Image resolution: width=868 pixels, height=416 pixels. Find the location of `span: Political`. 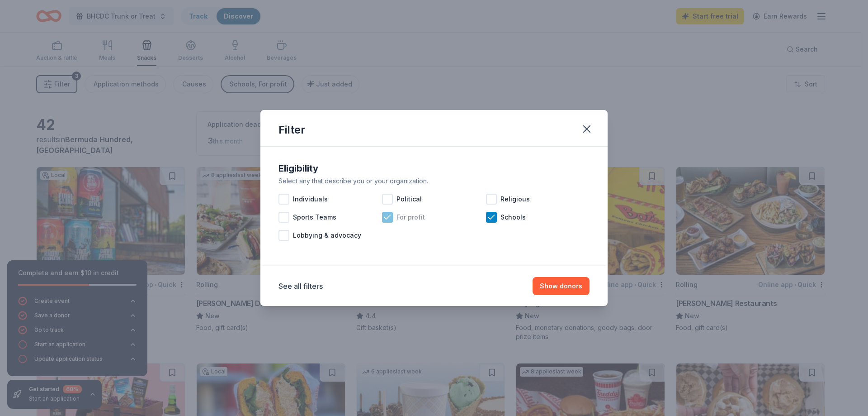

span: Political is located at coordinates (409, 199).